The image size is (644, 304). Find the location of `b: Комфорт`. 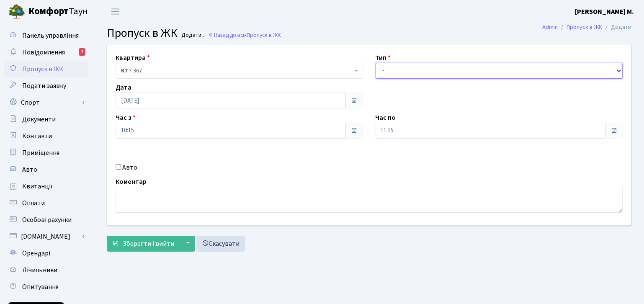

b: Комфорт is located at coordinates (48, 11).